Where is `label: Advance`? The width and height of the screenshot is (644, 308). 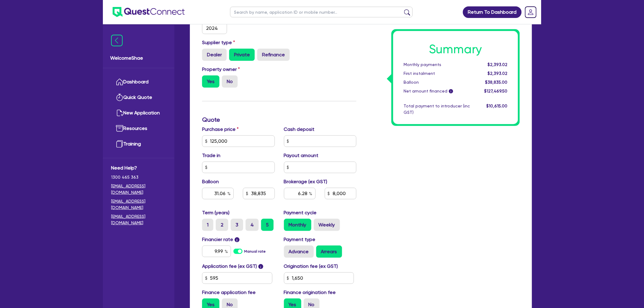 label: Advance is located at coordinates (299, 252).